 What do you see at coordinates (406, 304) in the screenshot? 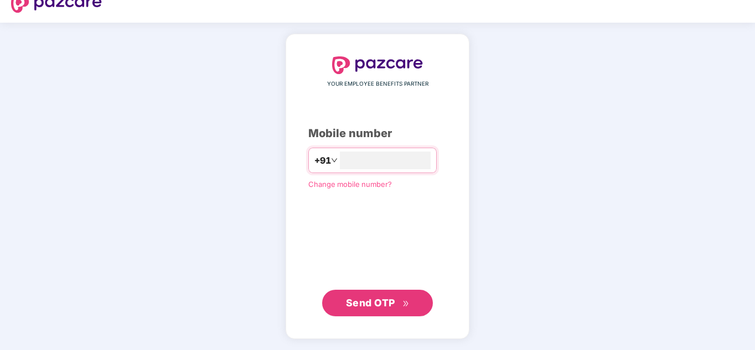
I see `span: double-right` at bounding box center [406, 304].